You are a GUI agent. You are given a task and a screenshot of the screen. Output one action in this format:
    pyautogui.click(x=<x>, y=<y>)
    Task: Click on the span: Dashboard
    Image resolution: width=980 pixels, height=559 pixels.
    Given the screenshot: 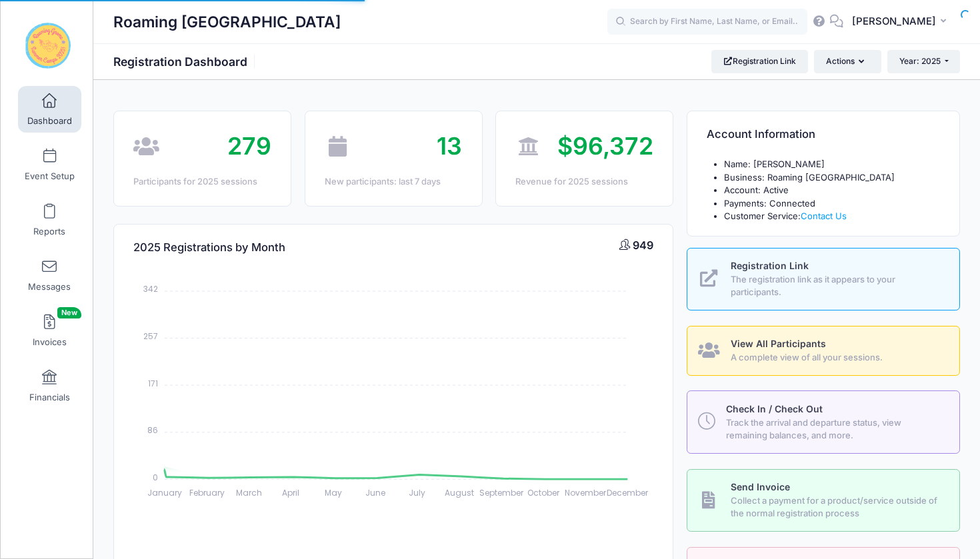 What is the action you would take?
    pyautogui.click(x=49, y=121)
    